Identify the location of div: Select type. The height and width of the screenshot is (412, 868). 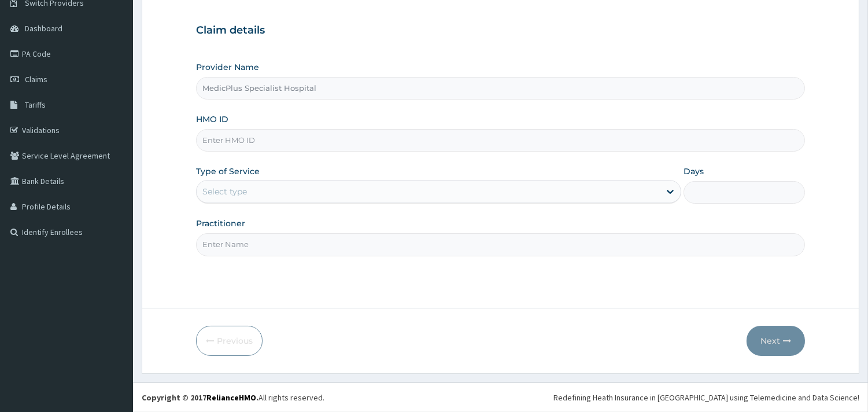
(224, 192).